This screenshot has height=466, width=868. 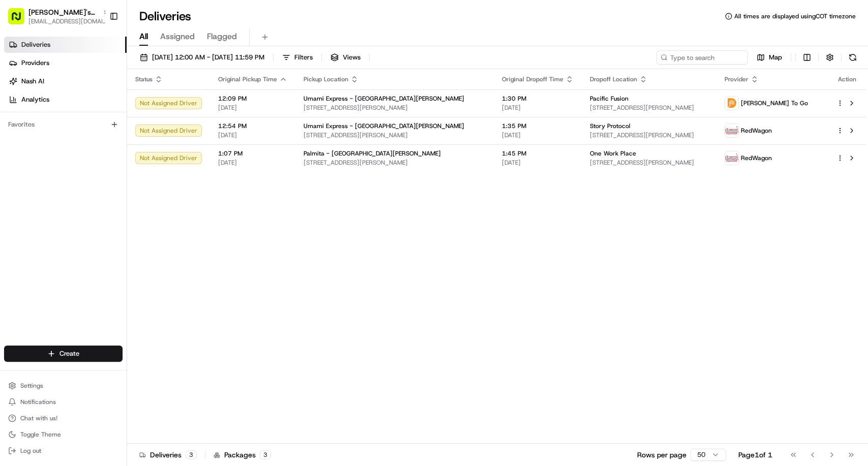 What do you see at coordinates (352, 58) in the screenshot?
I see `span: Views` at bounding box center [352, 58].